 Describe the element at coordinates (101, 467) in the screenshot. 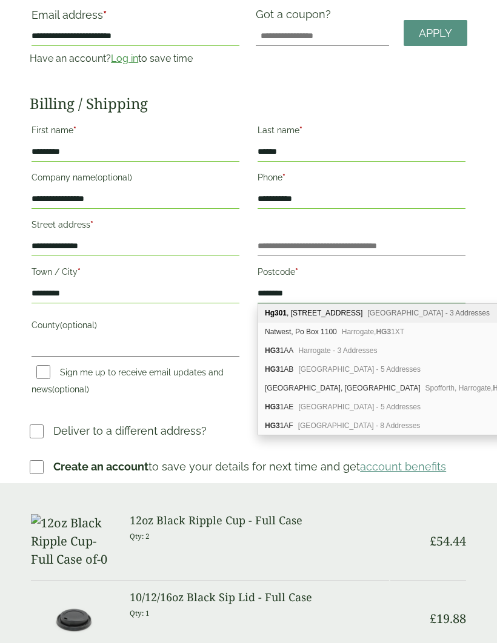

I see `strong: Create an account` at that location.